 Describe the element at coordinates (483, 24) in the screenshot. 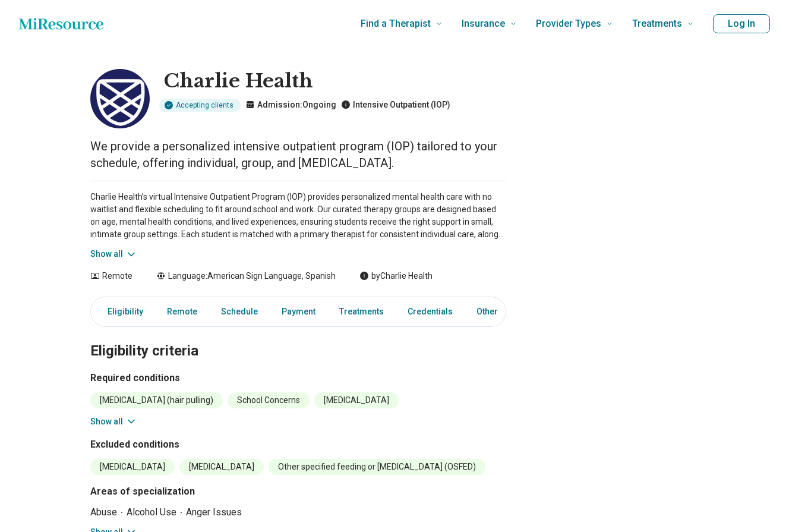

I see `span: Insurance` at that location.